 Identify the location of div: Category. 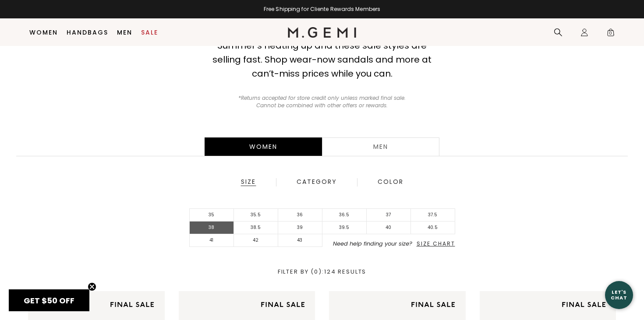
(317, 182).